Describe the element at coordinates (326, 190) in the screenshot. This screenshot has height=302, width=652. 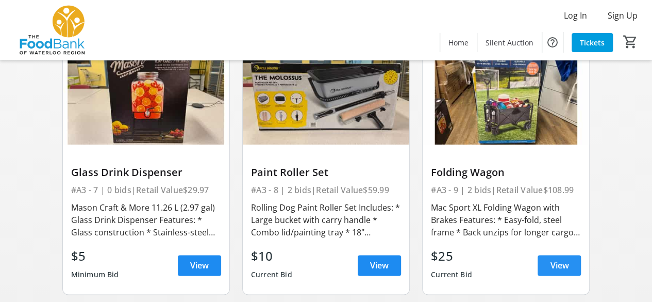
I see `div: #A3 - 8 | 2 bids | Retail Value $59.99` at that location.